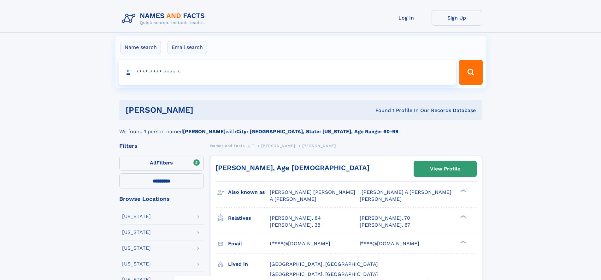 The width and height of the screenshot is (601, 280). Describe the element at coordinates (457, 18) in the screenshot. I see `a: Sign Up` at that location.